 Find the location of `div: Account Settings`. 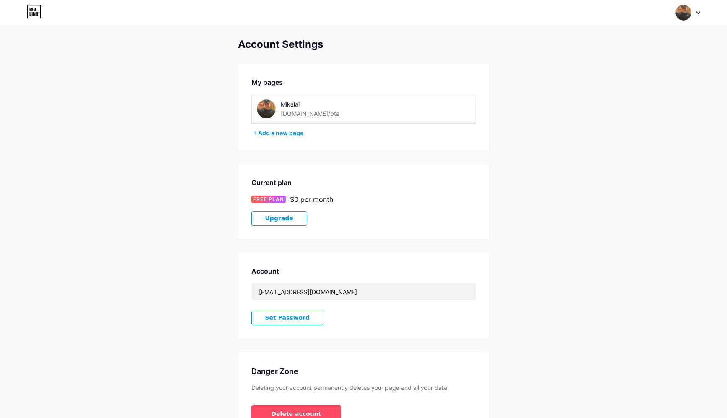

div: Account Settings is located at coordinates (364, 44).